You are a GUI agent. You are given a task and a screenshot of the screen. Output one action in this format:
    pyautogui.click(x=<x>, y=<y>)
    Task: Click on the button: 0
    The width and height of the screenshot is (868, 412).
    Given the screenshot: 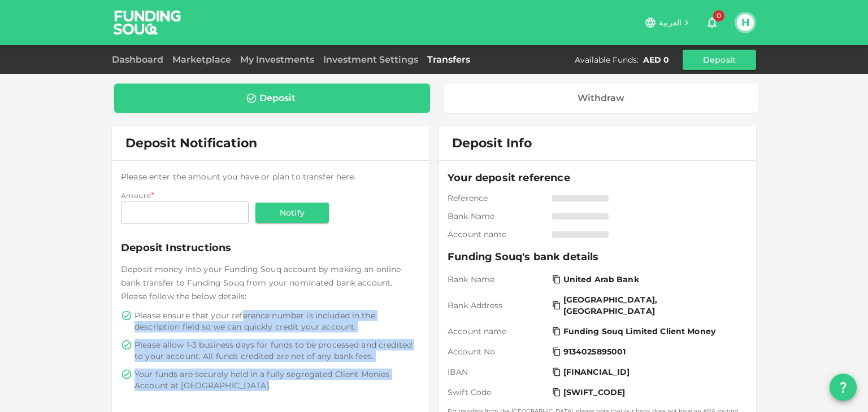 What is the action you would take?
    pyautogui.click(x=712, y=23)
    